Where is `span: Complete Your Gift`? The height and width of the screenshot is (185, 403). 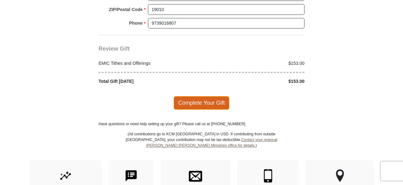 span: Complete Your Gift is located at coordinates (201, 103).